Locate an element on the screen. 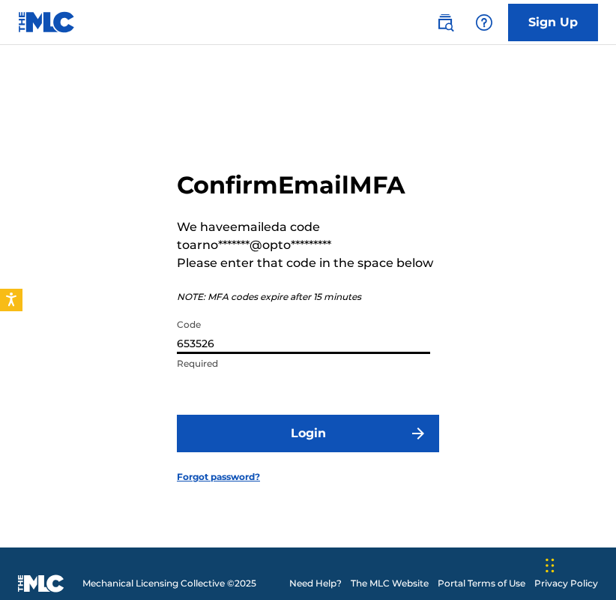  a: Public Search is located at coordinates (445, 22).